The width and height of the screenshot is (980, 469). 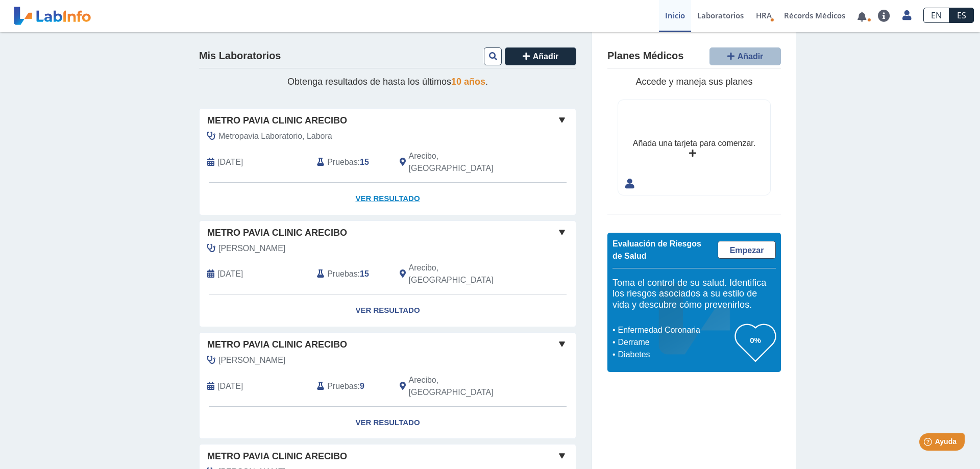 I want to click on span: Metropavia Laboratorio, Labora, so click(x=275, y=137).